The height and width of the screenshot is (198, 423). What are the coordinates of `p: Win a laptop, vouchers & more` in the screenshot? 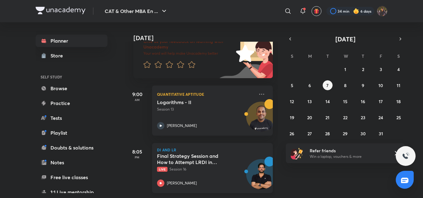 It's located at (348, 157).